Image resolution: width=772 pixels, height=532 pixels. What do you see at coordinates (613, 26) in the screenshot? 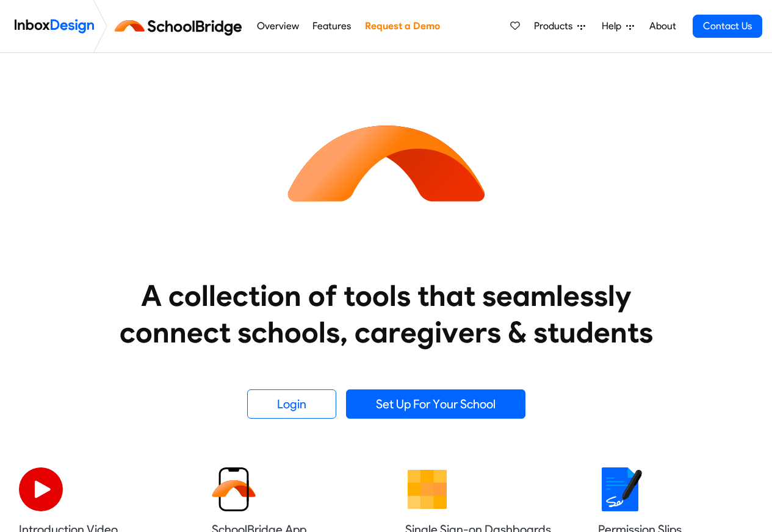
I see `span: Help` at bounding box center [613, 26].